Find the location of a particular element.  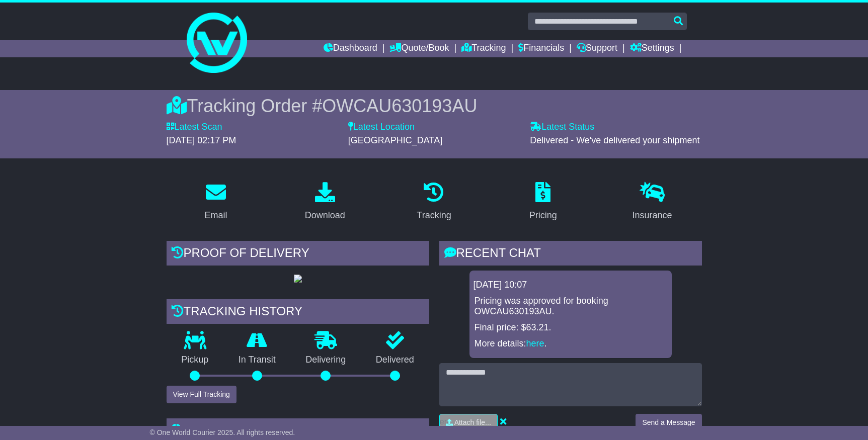

a: Settings is located at coordinates (652, 49).